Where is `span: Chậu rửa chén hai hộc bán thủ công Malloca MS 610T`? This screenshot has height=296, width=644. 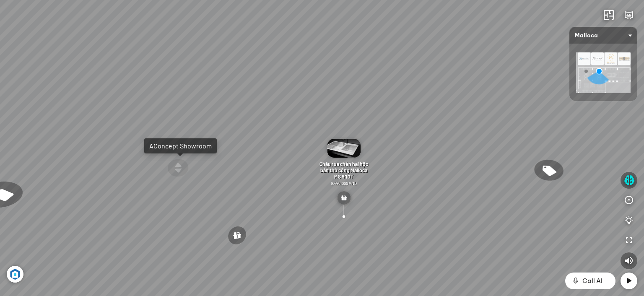
span: Chậu rửa chén hai hộc bán thủ công Malloca MS 610T is located at coordinates (343, 170).